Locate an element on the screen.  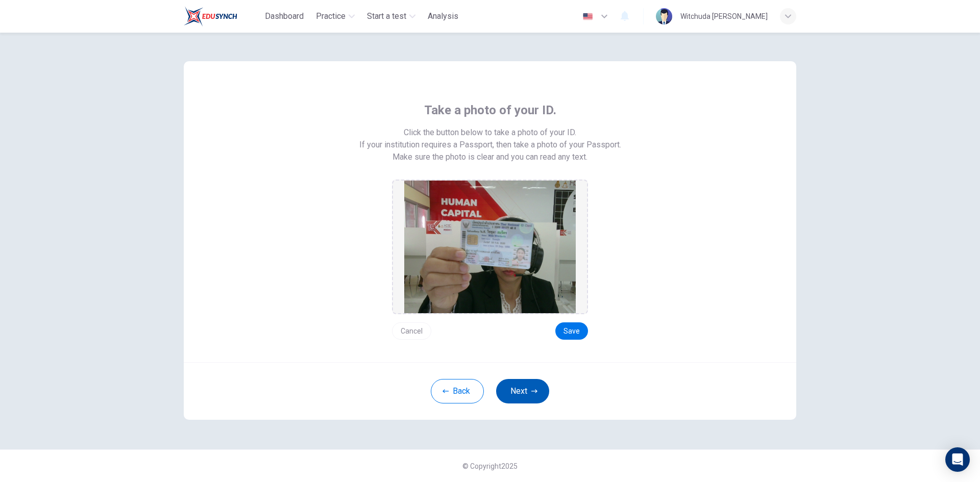
img: preview screemshot is located at coordinates (490, 247).